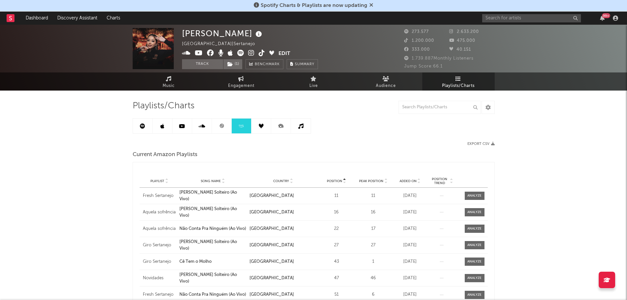  What do you see at coordinates (157, 181) in the screenshot?
I see `span: Playlist` at bounding box center [157, 181].